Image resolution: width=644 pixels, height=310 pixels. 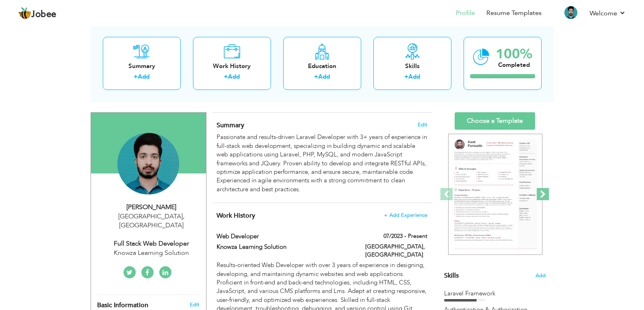 What do you see at coordinates (322, 66) in the screenshot?
I see `div: Education` at bounding box center [322, 66].